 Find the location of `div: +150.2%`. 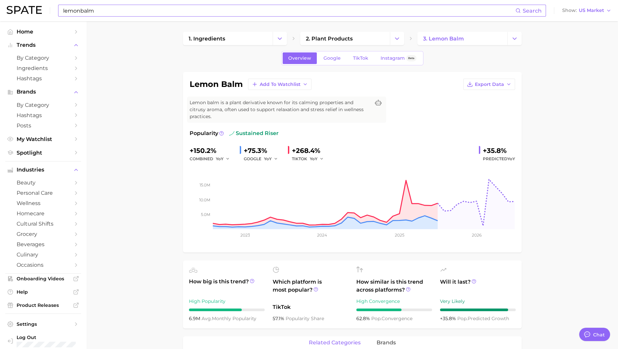

div: +150.2% is located at coordinates (212, 151).